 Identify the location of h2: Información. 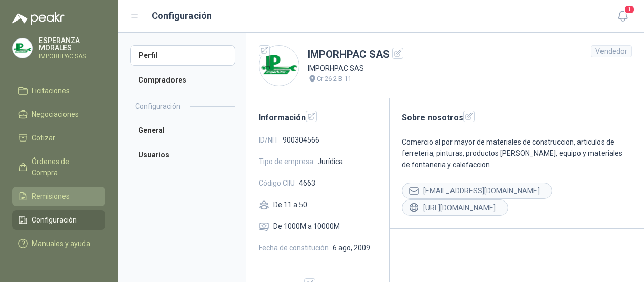
(317, 118).